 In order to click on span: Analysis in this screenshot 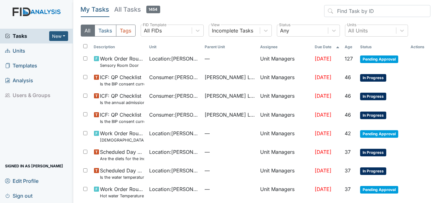, I will do `click(19, 80)`.